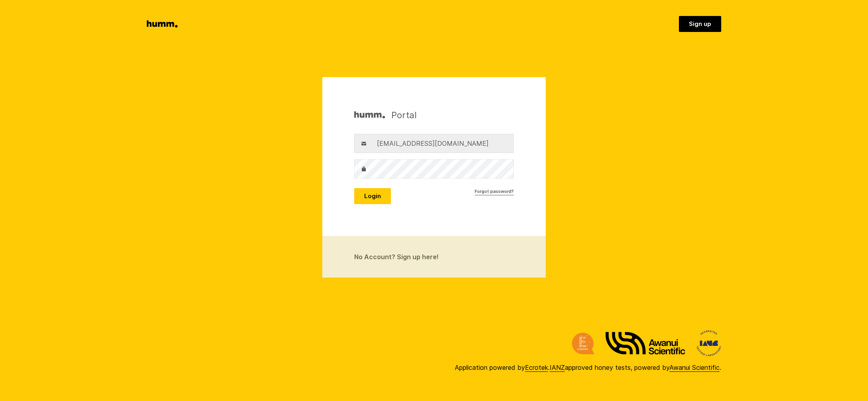 This screenshot has width=868, height=401. Describe the element at coordinates (646, 343) in the screenshot. I see `img: Awanui Scientific` at that location.